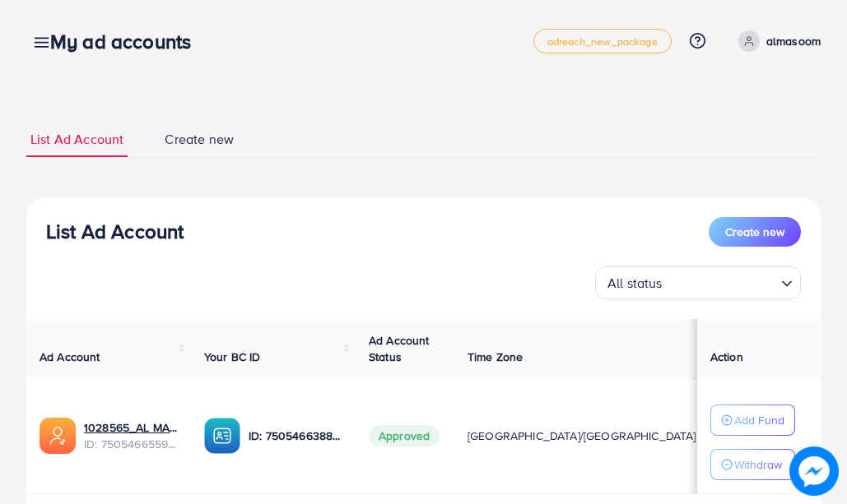 Image resolution: width=847 pixels, height=504 pixels. I want to click on img: ic-ba-acc.ded83a64.svg, so click(222, 436).